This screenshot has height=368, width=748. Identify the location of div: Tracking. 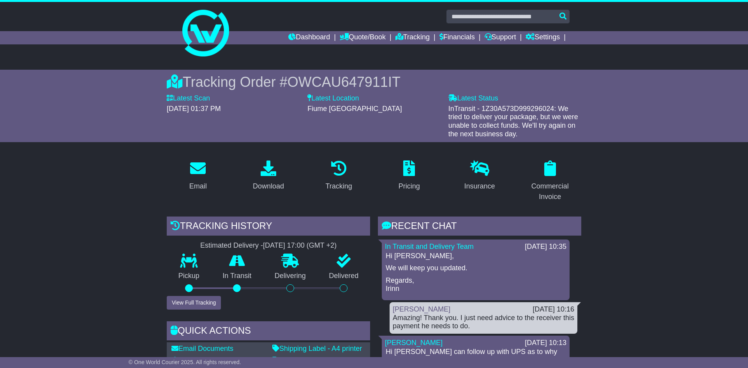
(339, 186).